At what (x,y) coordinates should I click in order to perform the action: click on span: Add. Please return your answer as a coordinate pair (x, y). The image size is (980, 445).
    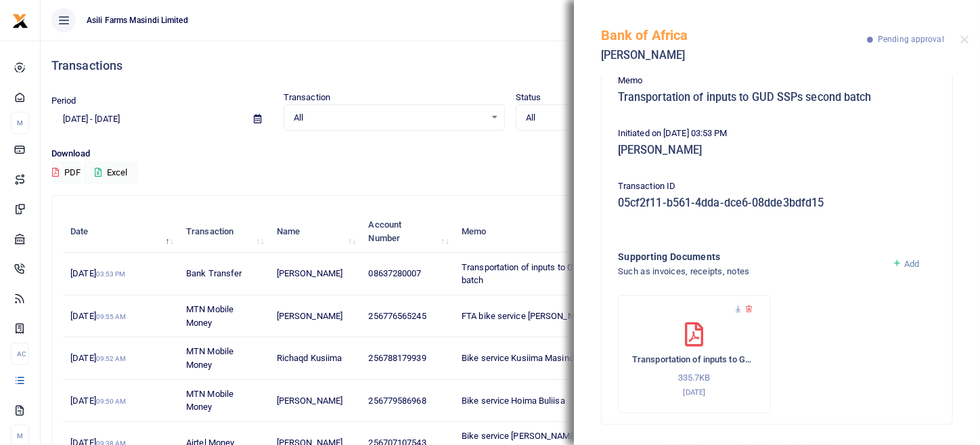
    Looking at the image, I should click on (912, 263).